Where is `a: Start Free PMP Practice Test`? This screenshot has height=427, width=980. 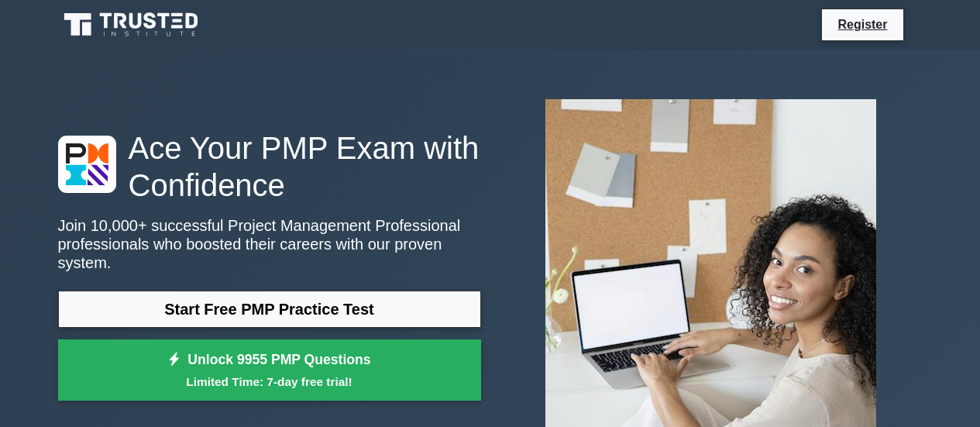
a: Start Free PMP Practice Test is located at coordinates (270, 309).